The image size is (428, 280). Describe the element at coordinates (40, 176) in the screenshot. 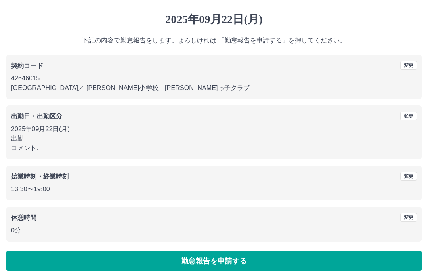

I see `b: 始業時刻・終業時刻` at that location.